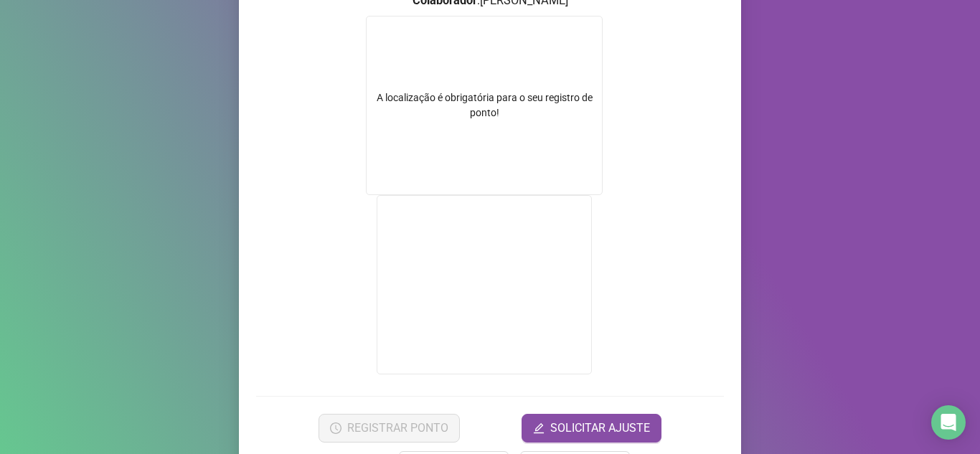  I want to click on div: A localização é obrigatória para o seu registro de ponto!, so click(484, 105).